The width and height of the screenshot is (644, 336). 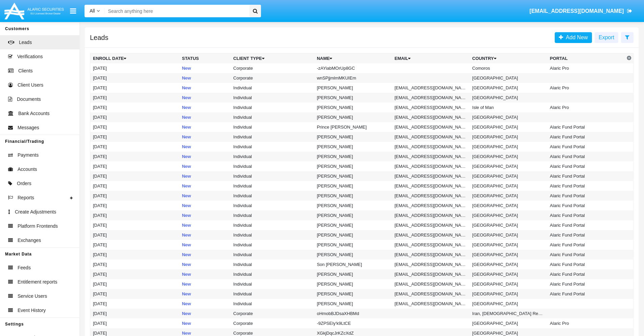 What do you see at coordinates (272, 314) in the screenshot?
I see `td: Corporate` at bounding box center [272, 314].